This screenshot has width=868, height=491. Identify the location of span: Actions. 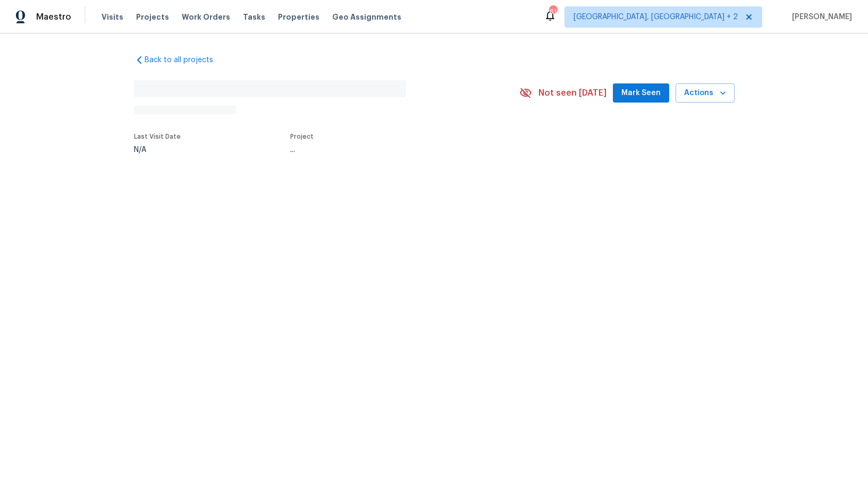
(705, 93).